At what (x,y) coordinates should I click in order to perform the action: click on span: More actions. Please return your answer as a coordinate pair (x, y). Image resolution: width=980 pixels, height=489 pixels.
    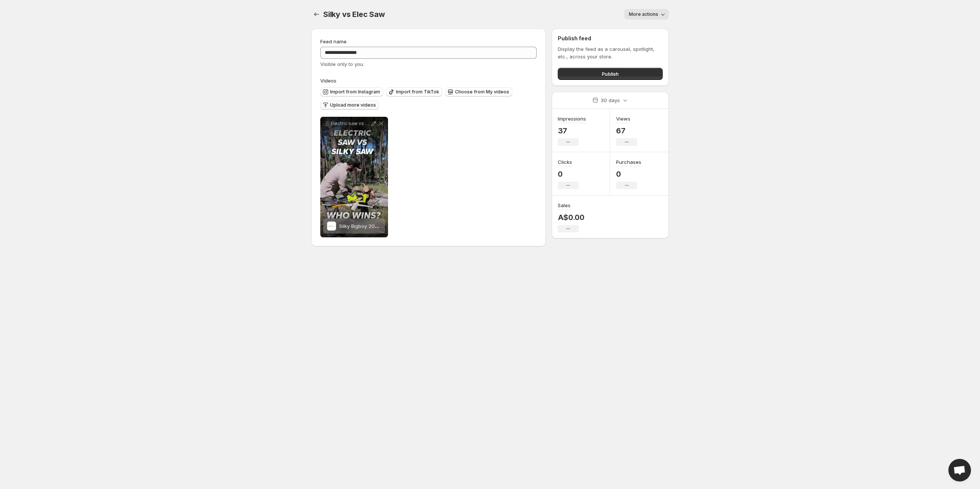
    Looking at the image, I should click on (644, 14).